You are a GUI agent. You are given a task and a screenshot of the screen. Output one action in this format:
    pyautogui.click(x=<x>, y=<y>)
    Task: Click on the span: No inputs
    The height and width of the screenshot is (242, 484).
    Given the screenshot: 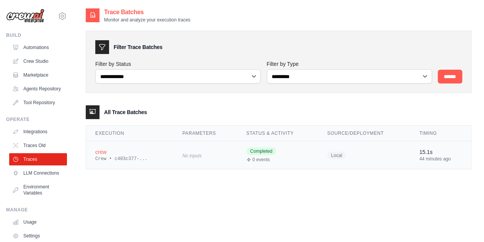 What is the action you would take?
    pyautogui.click(x=192, y=156)
    